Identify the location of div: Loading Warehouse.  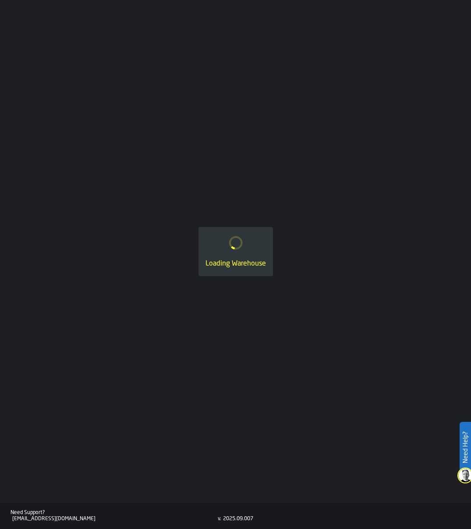
(236, 264).